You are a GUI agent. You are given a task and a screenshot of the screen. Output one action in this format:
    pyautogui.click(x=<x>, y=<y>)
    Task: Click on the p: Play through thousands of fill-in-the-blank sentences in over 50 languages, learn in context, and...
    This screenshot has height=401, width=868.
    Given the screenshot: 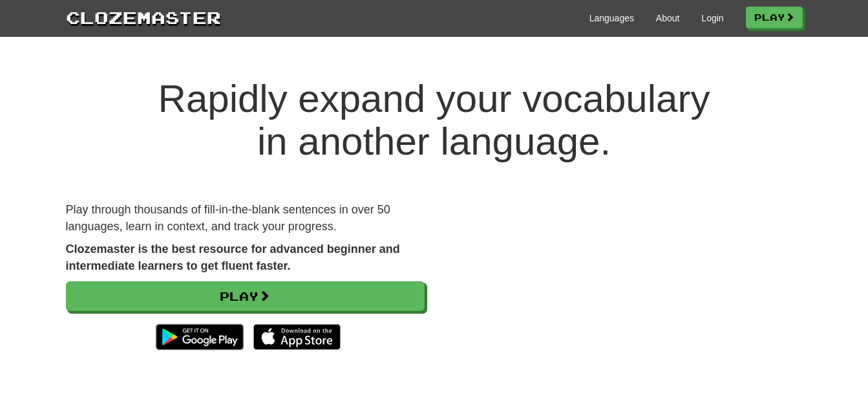 What is the action you would take?
    pyautogui.click(x=245, y=218)
    